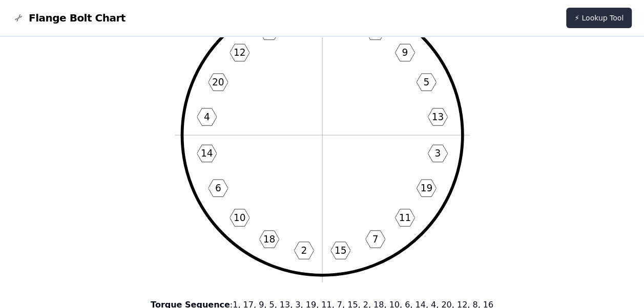 The width and height of the screenshot is (644, 308). I want to click on text: 3, so click(437, 153).